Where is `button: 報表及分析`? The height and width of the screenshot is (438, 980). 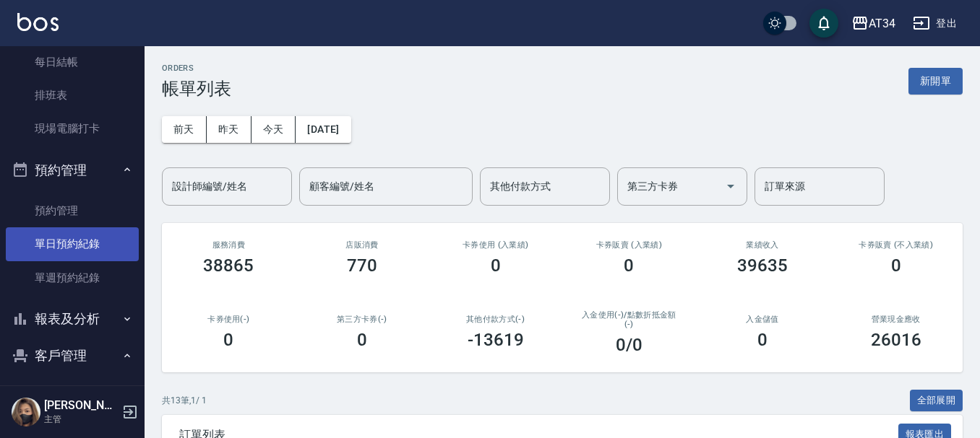 button: 報表及分析 is located at coordinates (72, 319).